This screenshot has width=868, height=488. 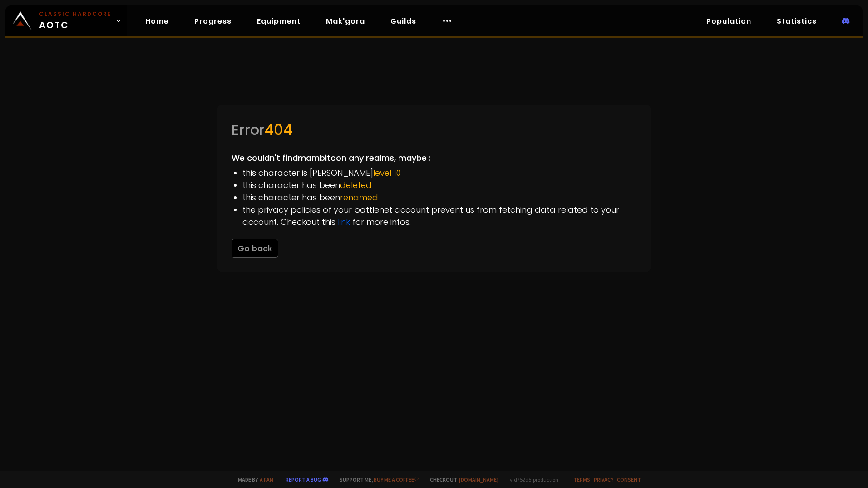 I want to click on button: Go back, so click(x=255, y=248).